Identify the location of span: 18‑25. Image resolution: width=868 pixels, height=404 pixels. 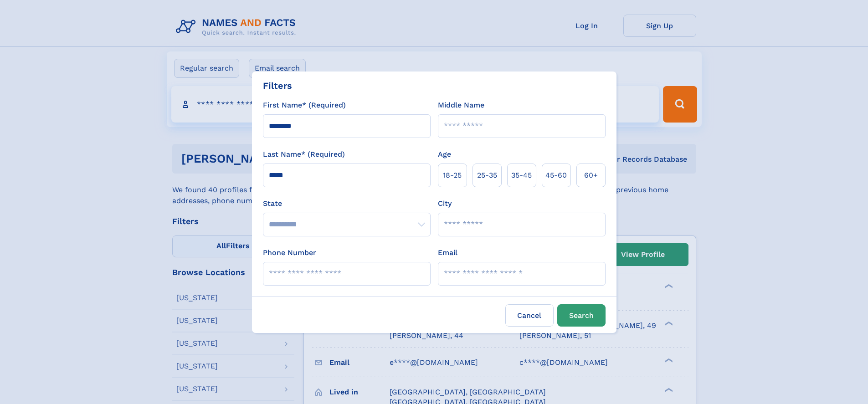
(452, 176).